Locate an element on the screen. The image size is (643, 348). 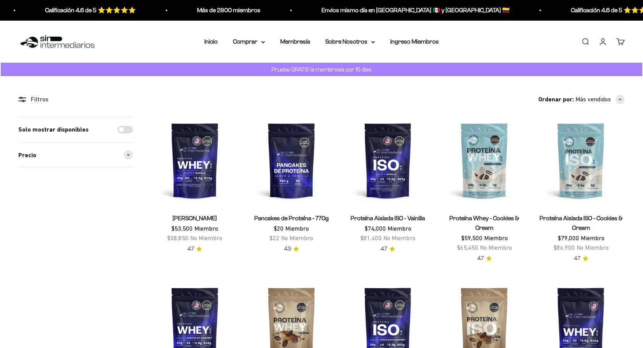
span: $65,450 is located at coordinates (468, 247).